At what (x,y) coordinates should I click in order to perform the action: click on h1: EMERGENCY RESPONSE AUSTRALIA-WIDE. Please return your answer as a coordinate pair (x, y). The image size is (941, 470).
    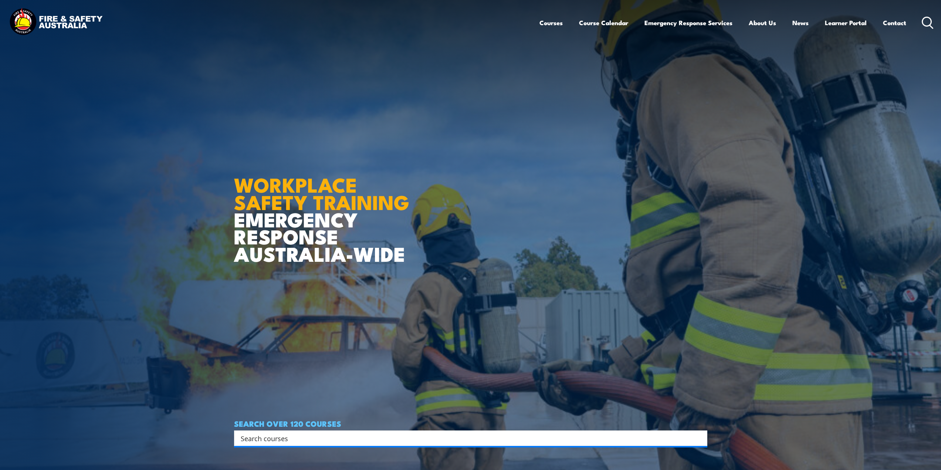
    Looking at the image, I should click on (324, 210).